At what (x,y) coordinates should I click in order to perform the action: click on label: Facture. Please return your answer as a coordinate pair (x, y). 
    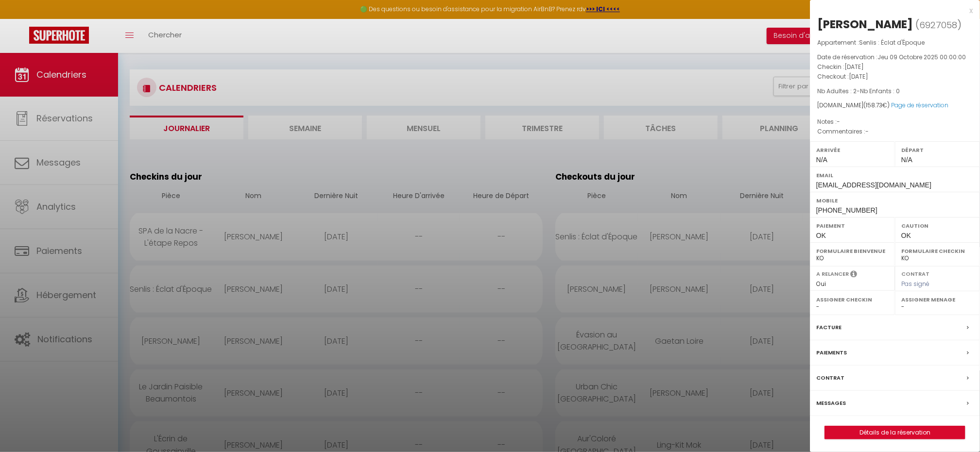
    Looking at the image, I should click on (828, 327).